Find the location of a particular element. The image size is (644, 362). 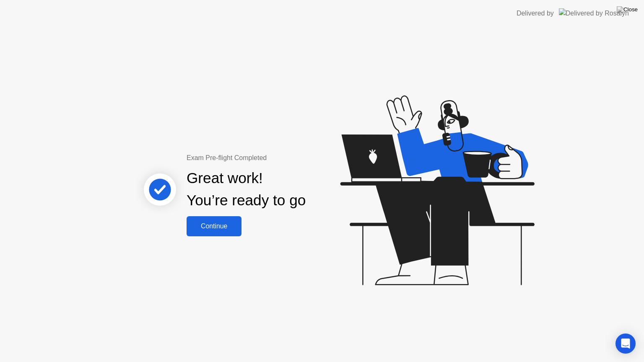

div: Continue is located at coordinates (214, 226).